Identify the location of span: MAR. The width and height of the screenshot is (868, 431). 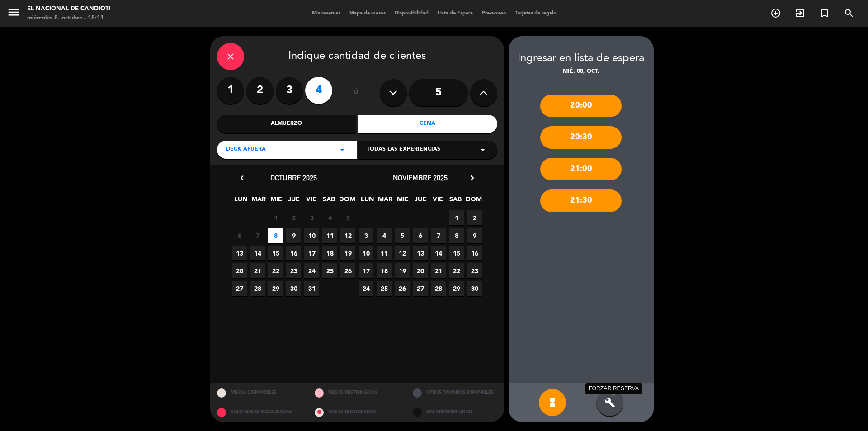
(258, 201).